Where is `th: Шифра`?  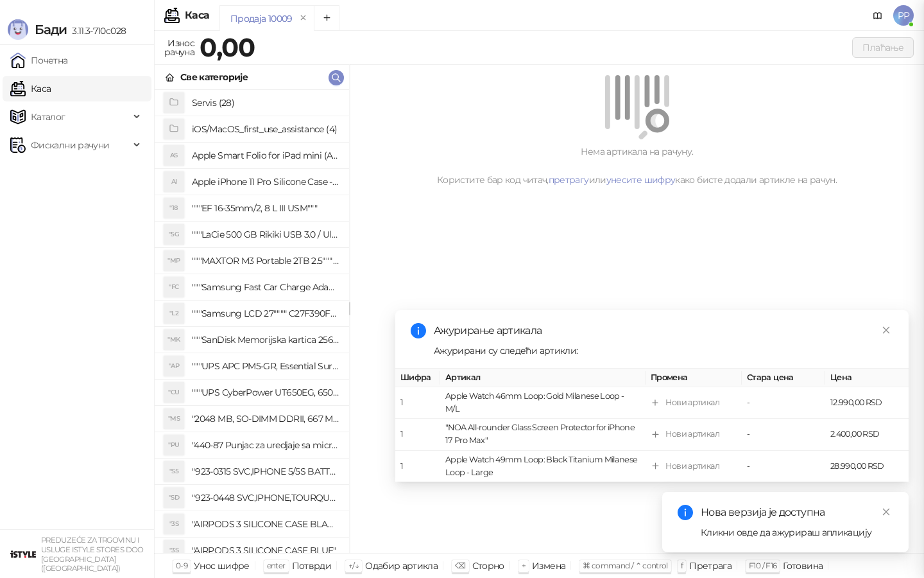 th: Шифра is located at coordinates (418, 378).